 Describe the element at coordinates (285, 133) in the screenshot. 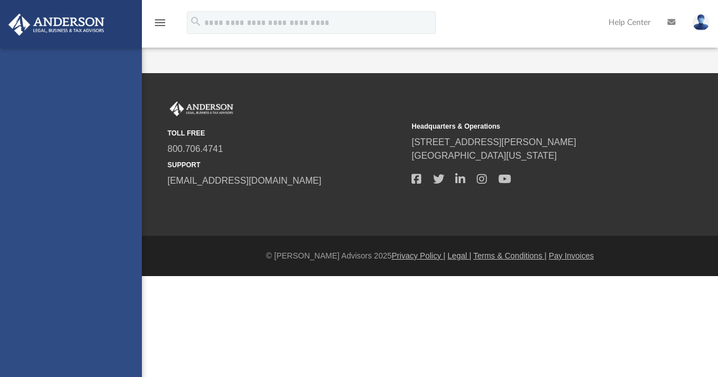

I see `small: TOLL FREE` at that location.